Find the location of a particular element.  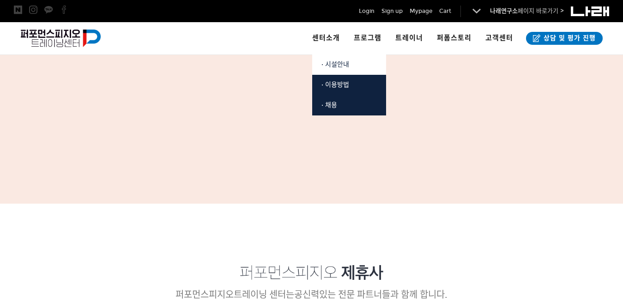

span: 센터소개 is located at coordinates (326, 38).